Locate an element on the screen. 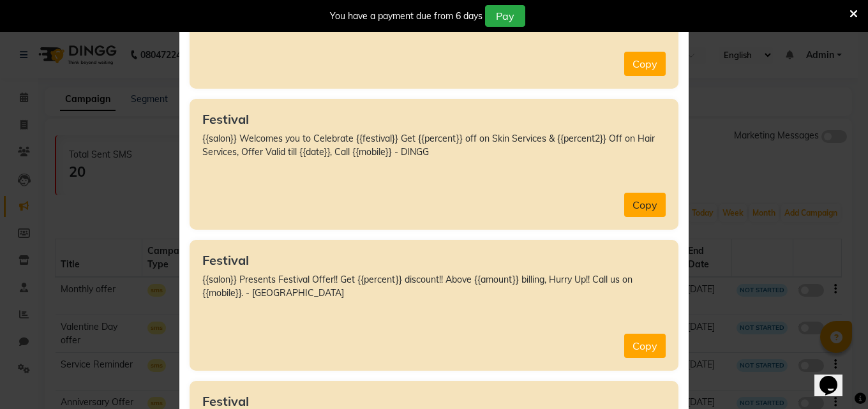  p: {{salon}} Presents Festival Offer!! Get {{percent}} discount!! Above {{amount}} billing, Hurry Up... is located at coordinates (434, 286).